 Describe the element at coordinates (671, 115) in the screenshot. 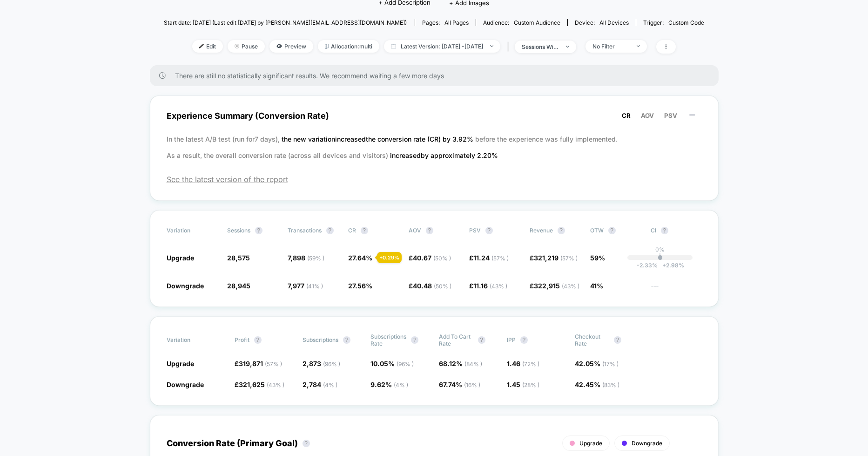

I see `button: PSV` at that location.